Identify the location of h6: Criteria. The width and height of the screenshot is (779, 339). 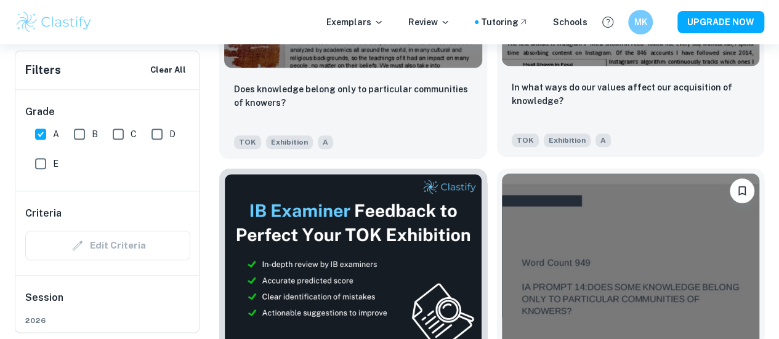
(43, 214).